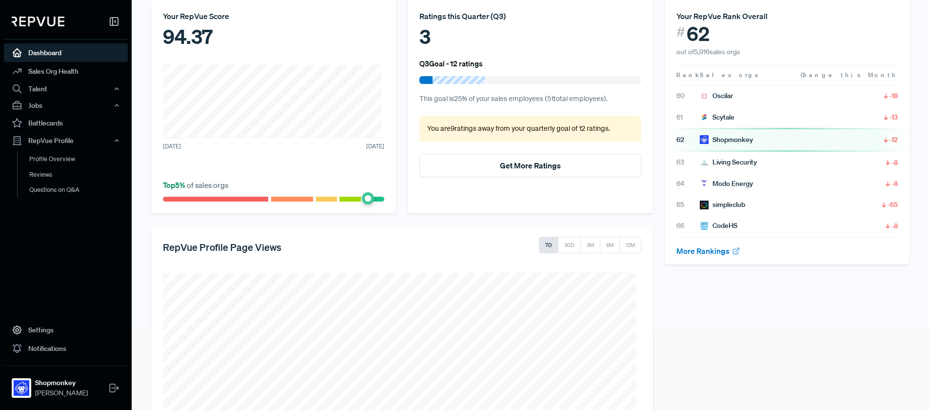  I want to click on button: 30D, so click(569, 245).